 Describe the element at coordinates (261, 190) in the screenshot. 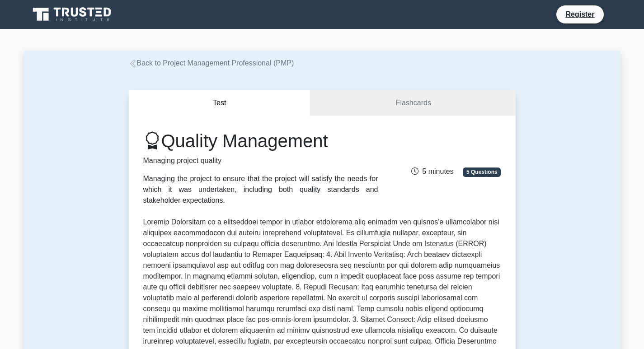

I see `div: Managing the project to ensure that the project will satisfy the needs for which it was undertake...` at that location.